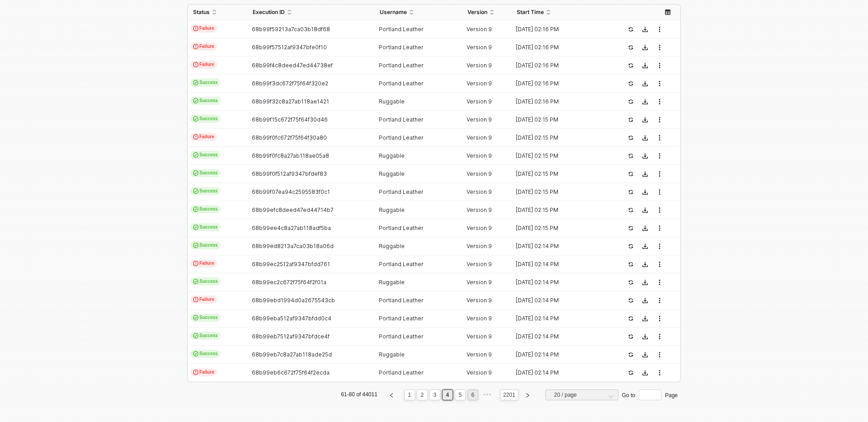  What do you see at coordinates (195, 373) in the screenshot?
I see `span: icon-exclamation` at bounding box center [195, 373].